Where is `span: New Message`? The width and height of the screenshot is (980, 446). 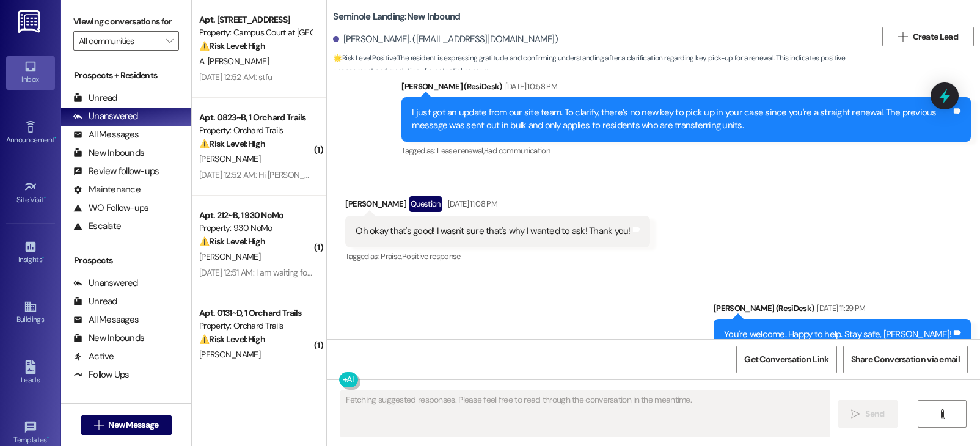 span: New Message is located at coordinates (133, 425).